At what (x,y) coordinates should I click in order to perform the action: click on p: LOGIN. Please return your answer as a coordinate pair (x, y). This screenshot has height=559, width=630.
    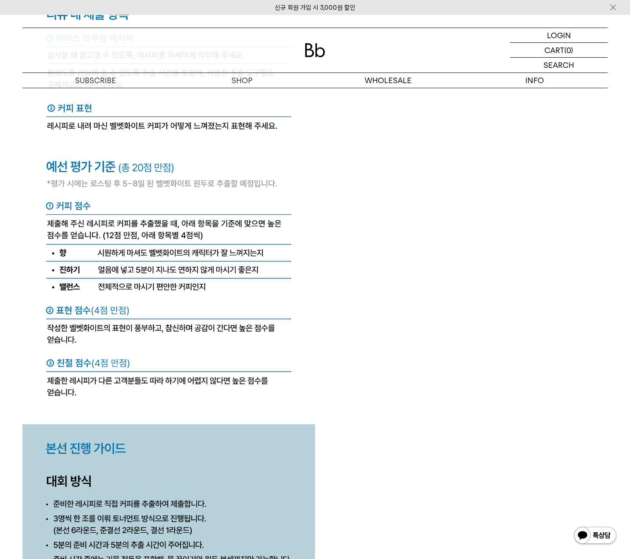
    Looking at the image, I should click on (559, 35).